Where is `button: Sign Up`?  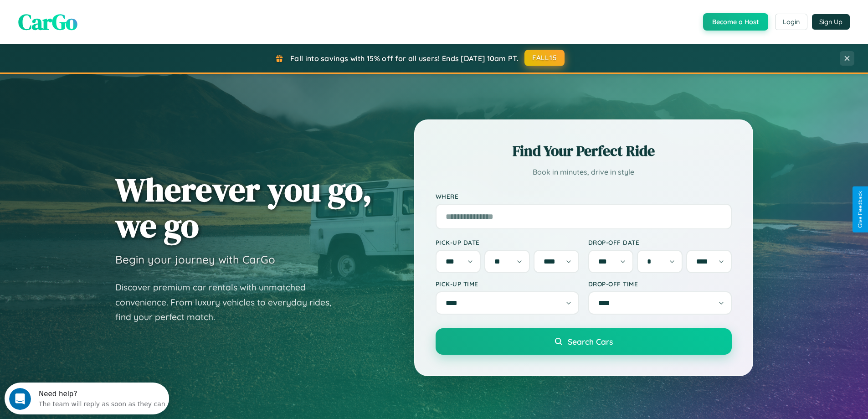
button: Sign Up is located at coordinates (830, 22).